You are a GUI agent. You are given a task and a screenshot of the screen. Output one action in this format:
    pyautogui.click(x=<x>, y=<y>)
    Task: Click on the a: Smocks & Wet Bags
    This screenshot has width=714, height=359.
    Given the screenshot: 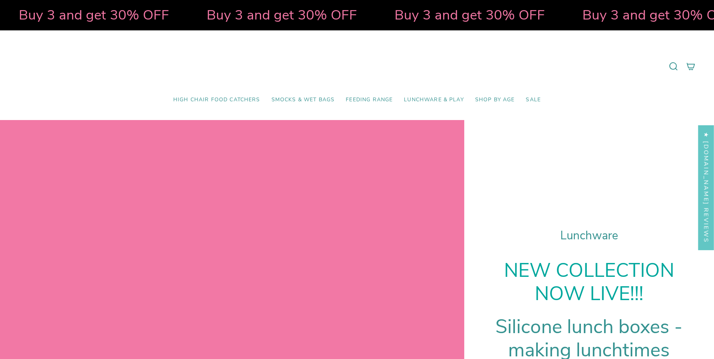 What is the action you would take?
    pyautogui.click(x=303, y=100)
    